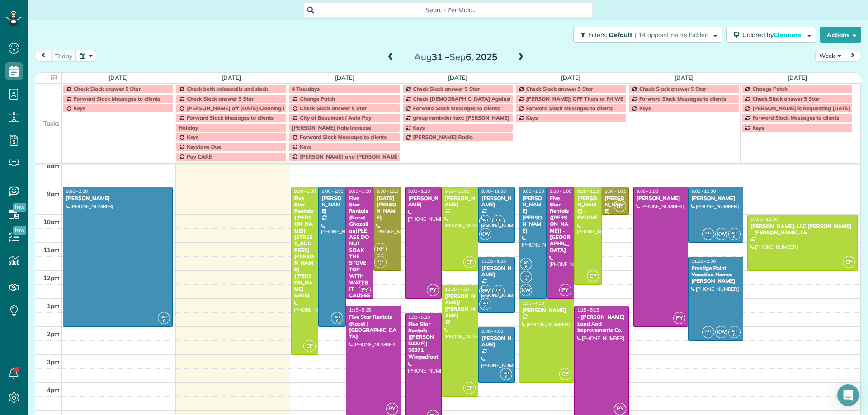  Describe the element at coordinates (788, 34) in the screenshot. I see `span: Cleaners` at that location.